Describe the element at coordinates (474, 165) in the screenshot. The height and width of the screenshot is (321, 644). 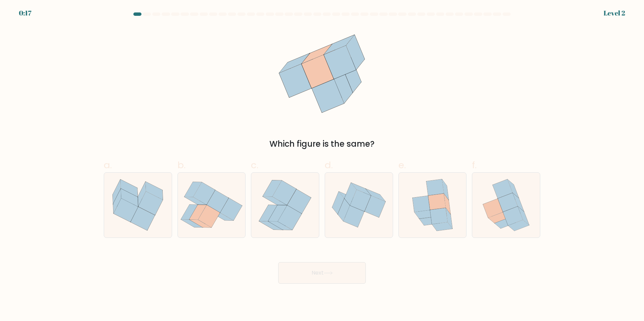
I see `span: f.` at that location.